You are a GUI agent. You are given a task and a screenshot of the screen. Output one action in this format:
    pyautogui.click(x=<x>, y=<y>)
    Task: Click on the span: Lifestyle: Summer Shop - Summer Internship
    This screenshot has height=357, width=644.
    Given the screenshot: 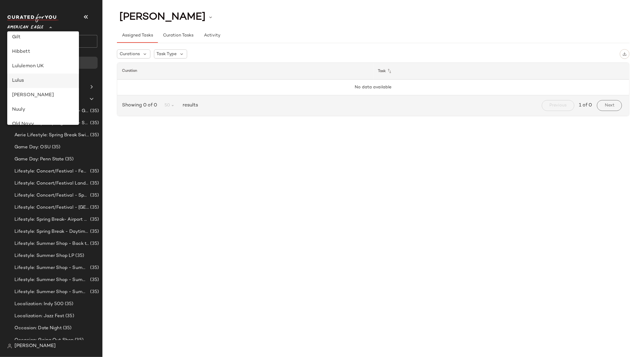 What is the action you would take?
    pyautogui.click(x=51, y=280)
    